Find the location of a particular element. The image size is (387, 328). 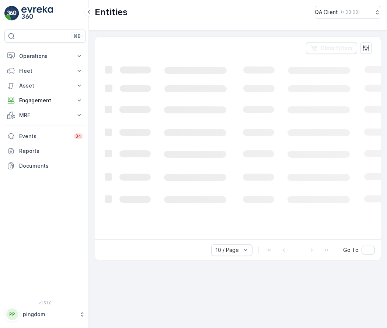

button: MRF is located at coordinates (45, 115).